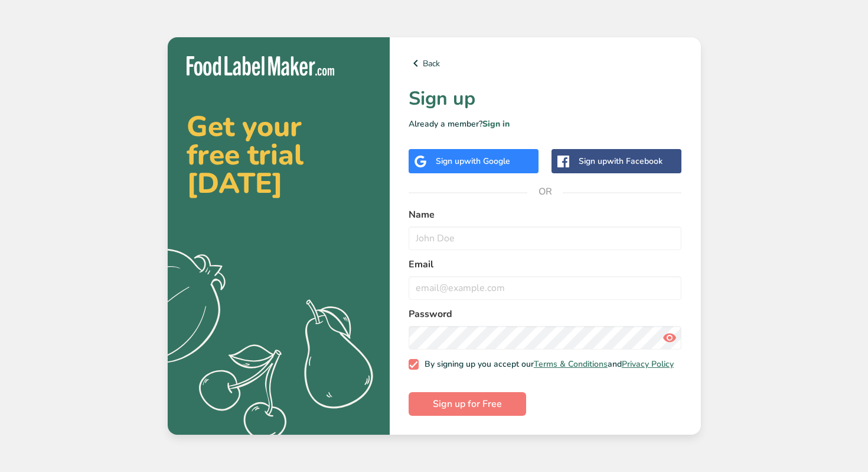  Describe the element at coordinates (261, 65) in the screenshot. I see `img: Food Label Maker` at that location.